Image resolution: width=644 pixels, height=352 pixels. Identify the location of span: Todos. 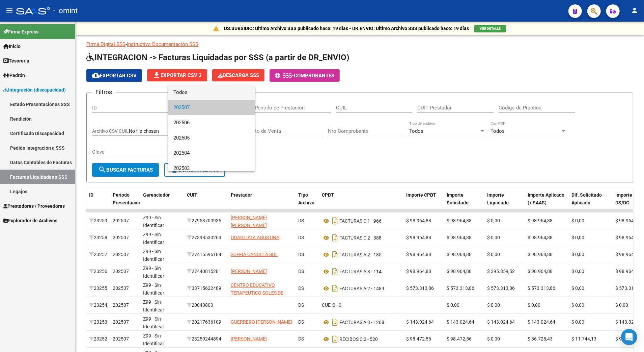
(211, 92).